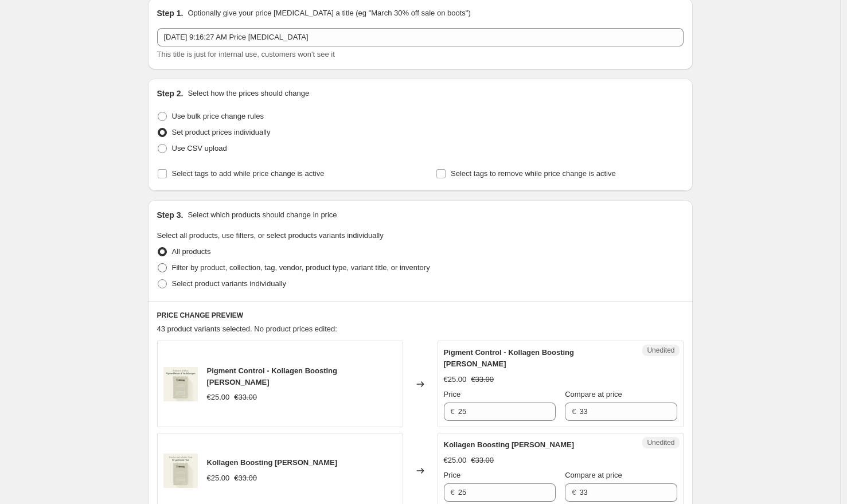  What do you see at coordinates (262, 215) in the screenshot?
I see `p: Select which products should change in price` at bounding box center [262, 215].